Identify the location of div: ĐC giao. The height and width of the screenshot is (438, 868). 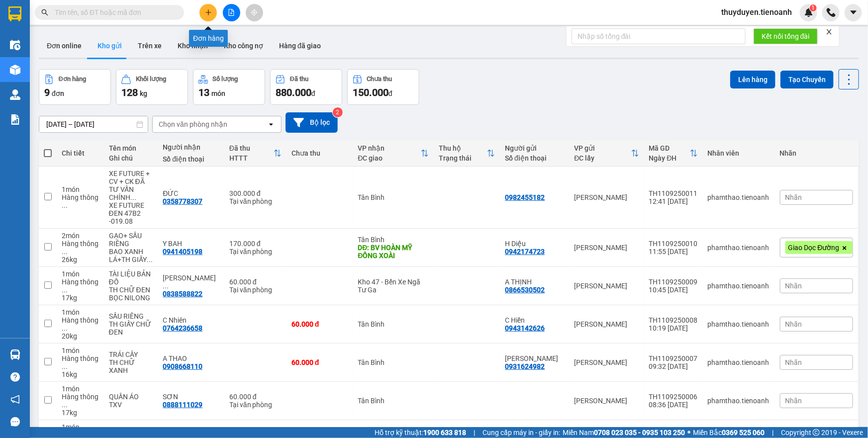
(389, 158).